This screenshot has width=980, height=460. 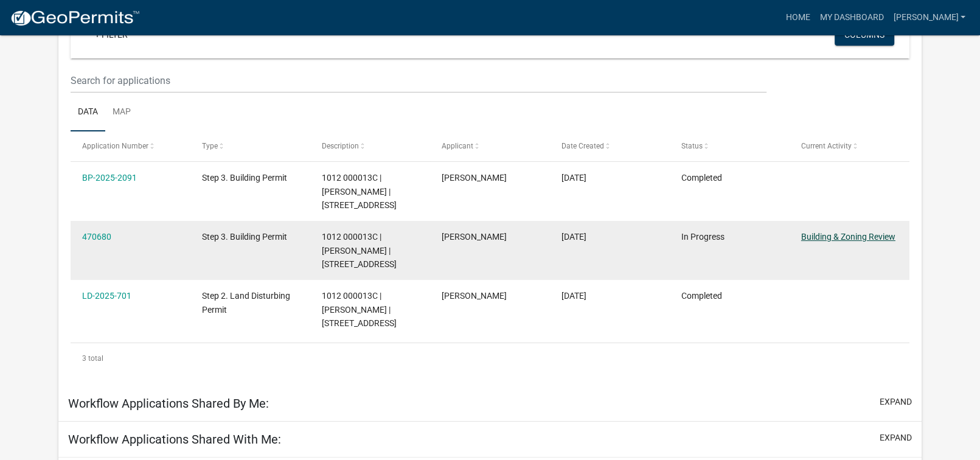 What do you see at coordinates (490, 358) in the screenshot?
I see `div: 3 total` at bounding box center [490, 358].